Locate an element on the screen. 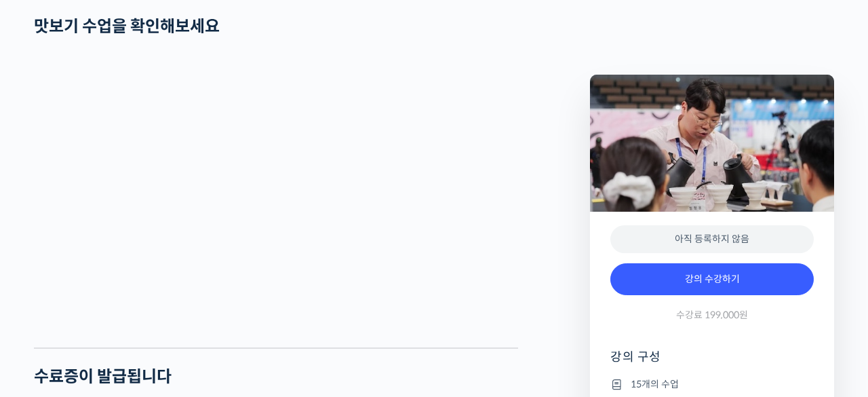  a: 홈 is located at coordinates (47, 301).